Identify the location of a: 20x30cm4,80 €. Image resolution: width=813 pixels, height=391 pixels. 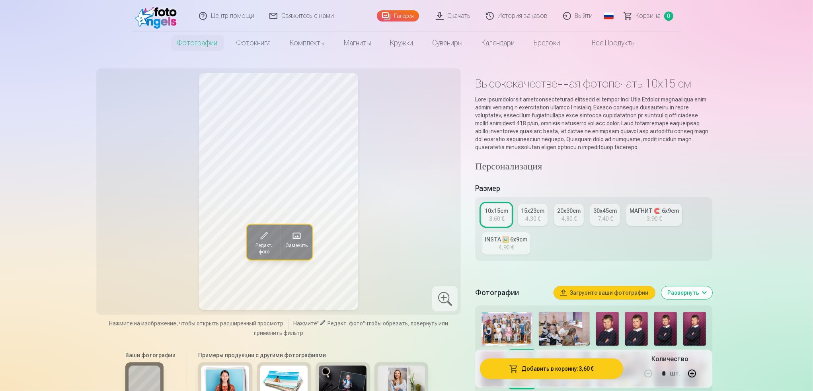
(569, 215).